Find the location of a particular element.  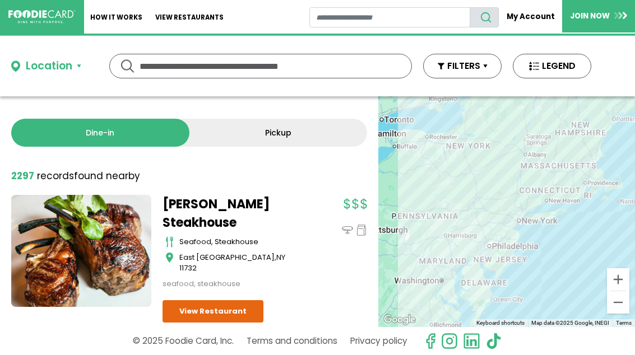

strong: 2297 is located at coordinates (22, 176).